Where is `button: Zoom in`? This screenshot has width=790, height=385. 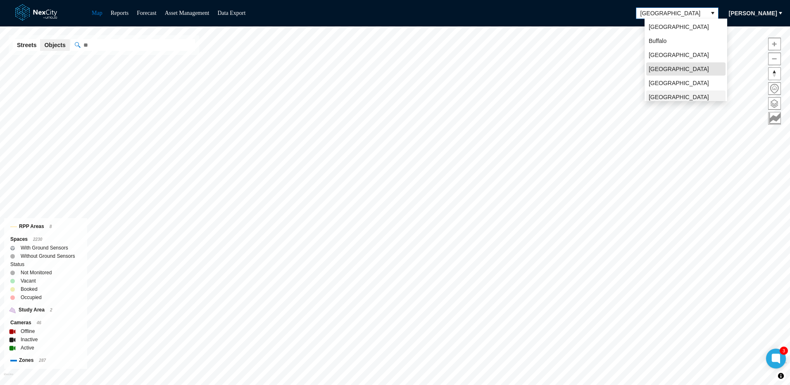 button: Zoom in is located at coordinates (774, 44).